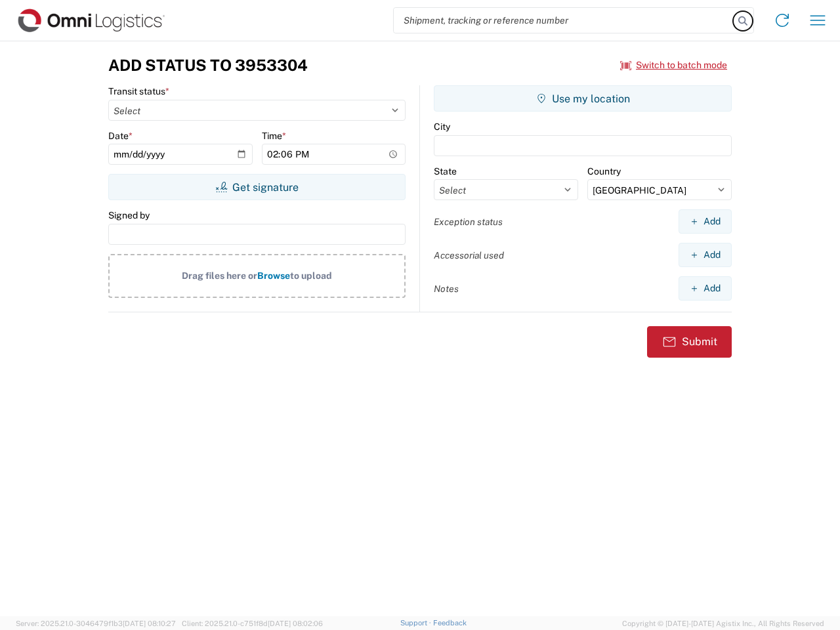 This screenshot has width=840, height=630. Describe the element at coordinates (129, 216) in the screenshot. I see `label: Signed by` at that location.